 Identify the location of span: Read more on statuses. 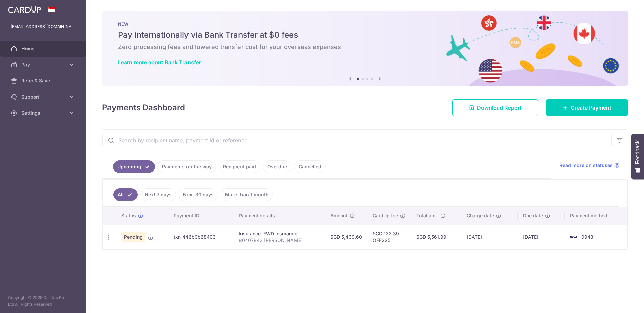
(586, 165).